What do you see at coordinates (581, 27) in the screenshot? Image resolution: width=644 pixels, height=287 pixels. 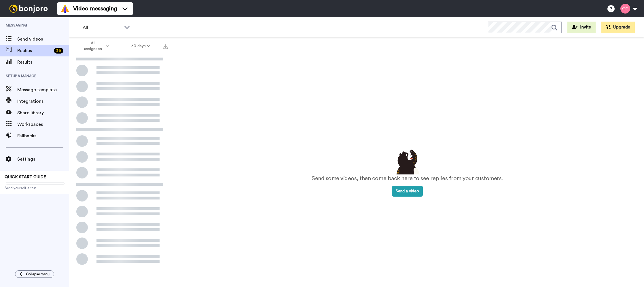 I see `button: Invite` at bounding box center [581, 27].